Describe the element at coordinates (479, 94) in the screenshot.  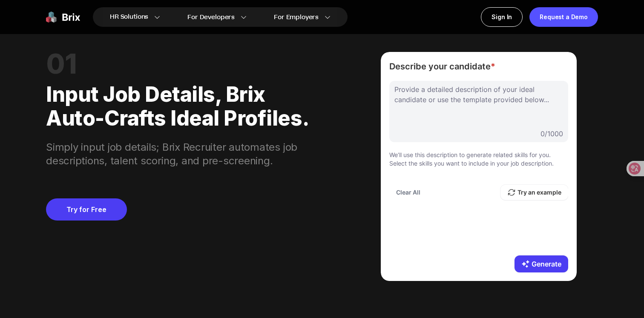
I see `div: Provide a detailed description of your ideal candidate or use the template provided below...` at that location.